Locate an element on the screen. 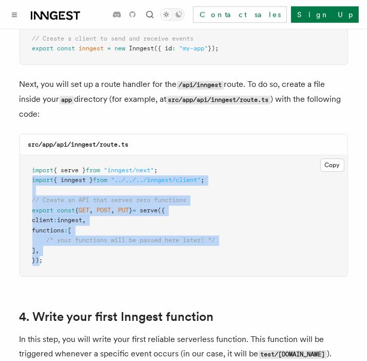 This screenshot has width=367, height=361. span: /* your functions will be passed here later! */ is located at coordinates (131, 240).